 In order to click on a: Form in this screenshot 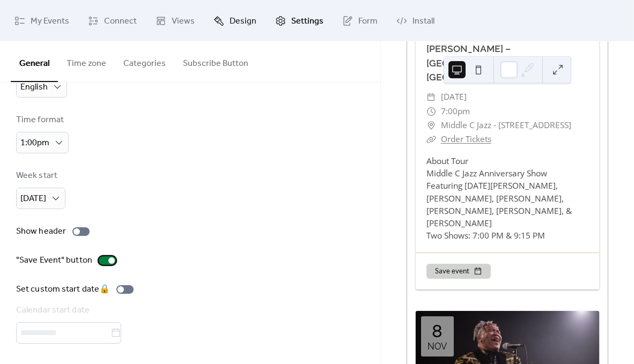, I will do `click(360, 20)`.